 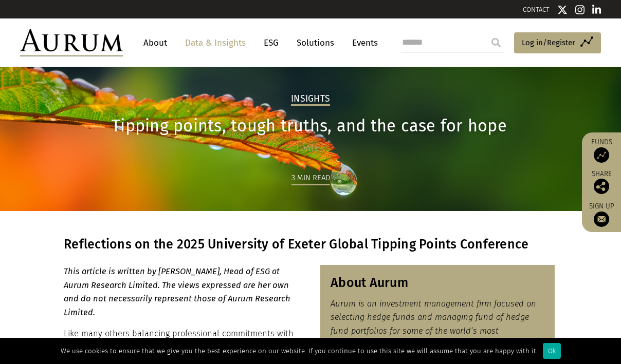 I want to click on h3: About Aurum, so click(x=438, y=283).